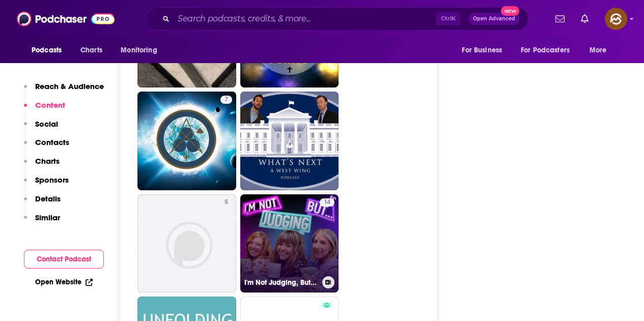 Image resolution: width=644 pixels, height=321 pixels. Describe the element at coordinates (69, 86) in the screenshot. I see `p: Reach & Audience` at that location.